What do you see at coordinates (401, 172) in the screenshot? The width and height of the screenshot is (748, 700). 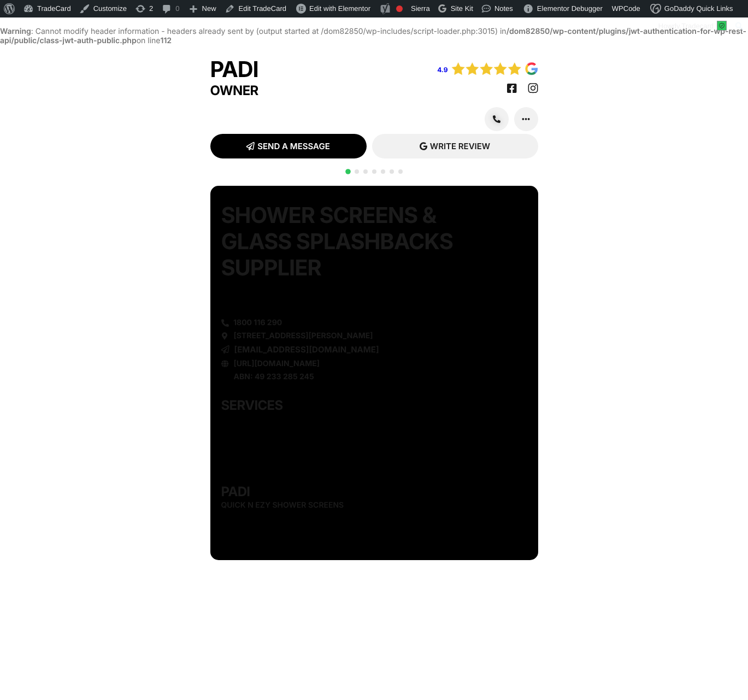 I see `span: Go to slide 7` at bounding box center [401, 172].